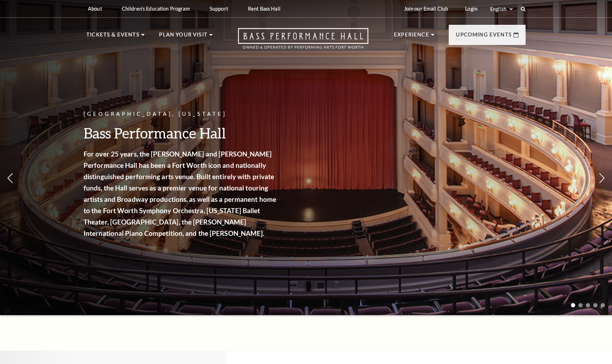  Describe the element at coordinates (95, 9) in the screenshot. I see `p: About` at that location.